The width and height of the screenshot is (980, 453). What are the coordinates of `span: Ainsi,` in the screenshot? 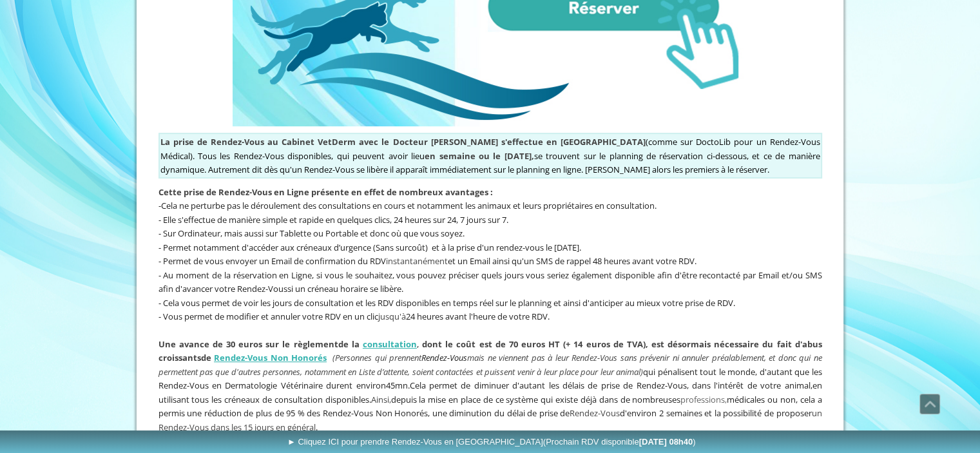 It's located at (380, 400).